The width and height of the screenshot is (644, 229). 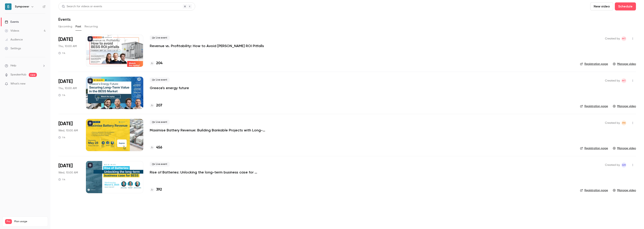 I want to click on h6: Sympower, so click(x=22, y=6).